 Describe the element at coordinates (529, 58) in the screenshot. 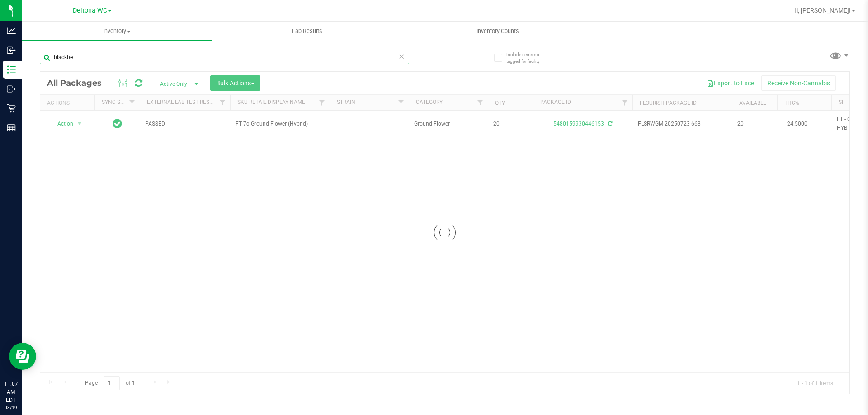

I see `span: Include items not tagged for facility` at that location.